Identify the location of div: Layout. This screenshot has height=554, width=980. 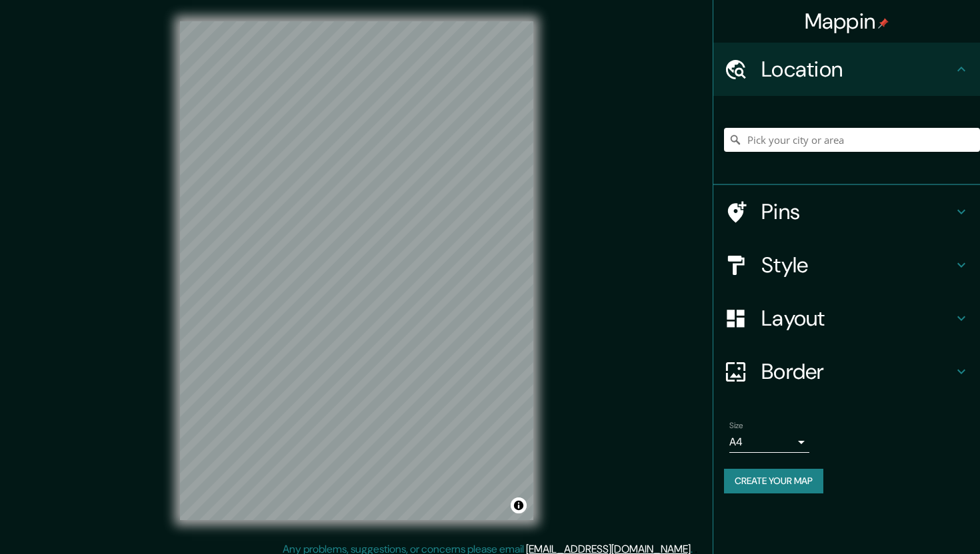
(847, 319).